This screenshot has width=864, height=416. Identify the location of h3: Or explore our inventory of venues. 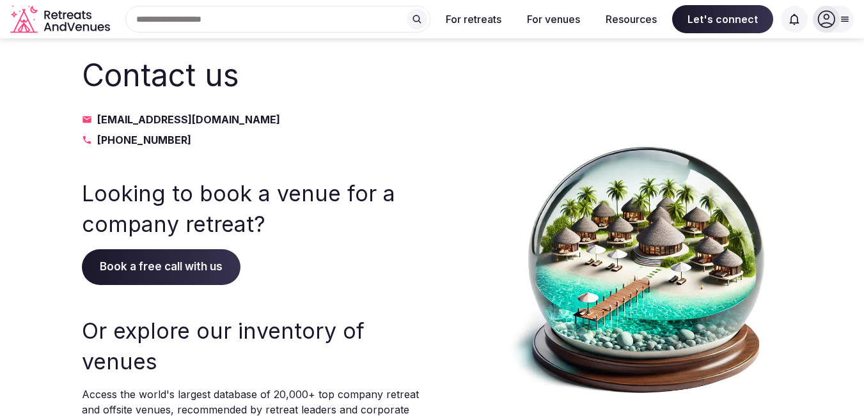
(251, 346).